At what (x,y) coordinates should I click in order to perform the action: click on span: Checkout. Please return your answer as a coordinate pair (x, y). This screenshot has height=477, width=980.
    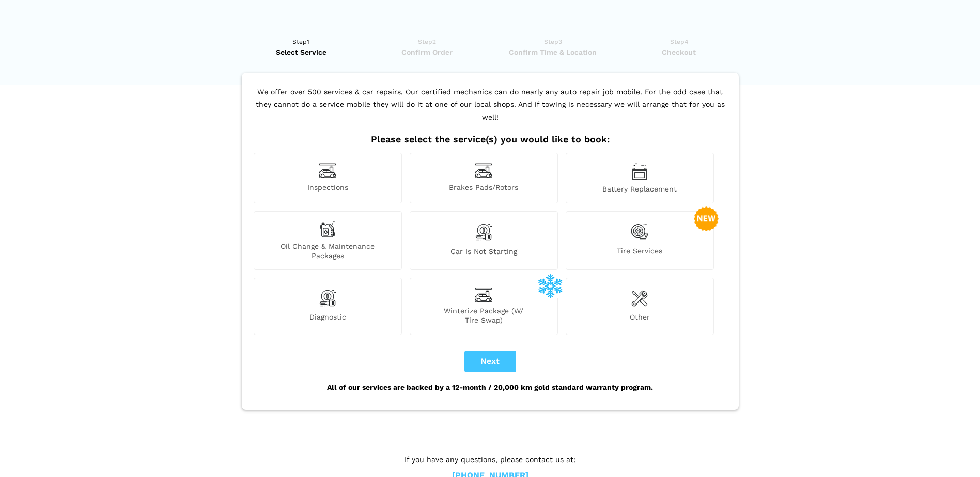
    Looking at the image, I should click on (679, 52).